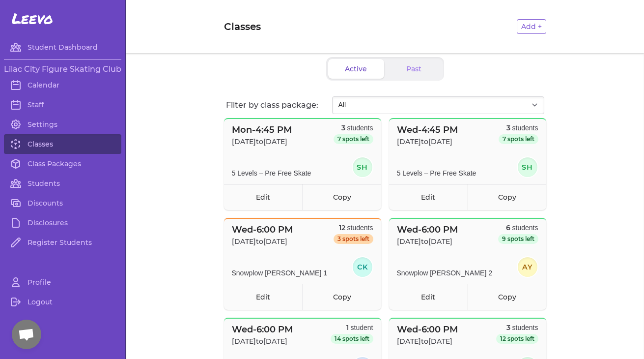 The width and height of the screenshot is (644, 359). Describe the element at coordinates (63, 222) in the screenshot. I see `a: Disclosures` at that location.